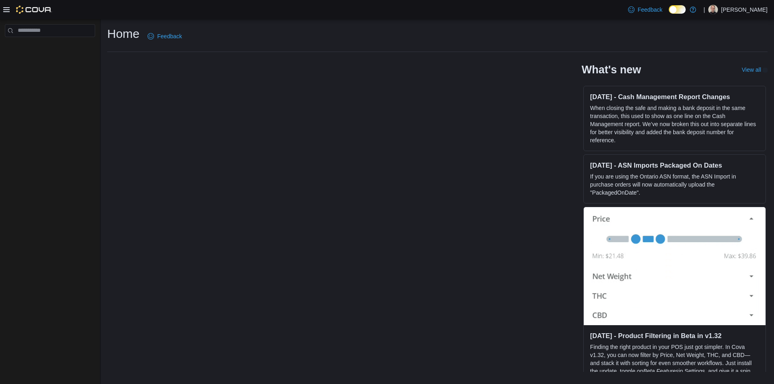 This screenshot has width=774, height=384. What do you see at coordinates (675, 185) in the screenshot?
I see `p: If you are using the Ontario ASN format, the ASN Import in purchase orders will now automatically...` at bounding box center [675, 185].